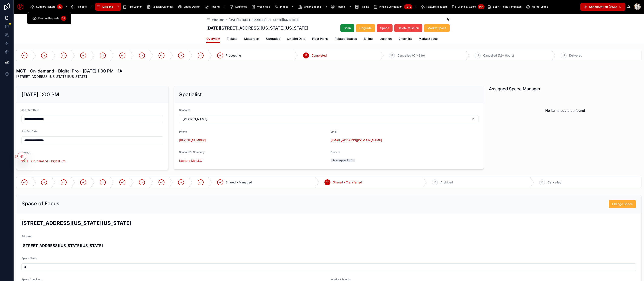 The height and width of the screenshot is (281, 644). I want to click on span: Project, so click(25, 153).